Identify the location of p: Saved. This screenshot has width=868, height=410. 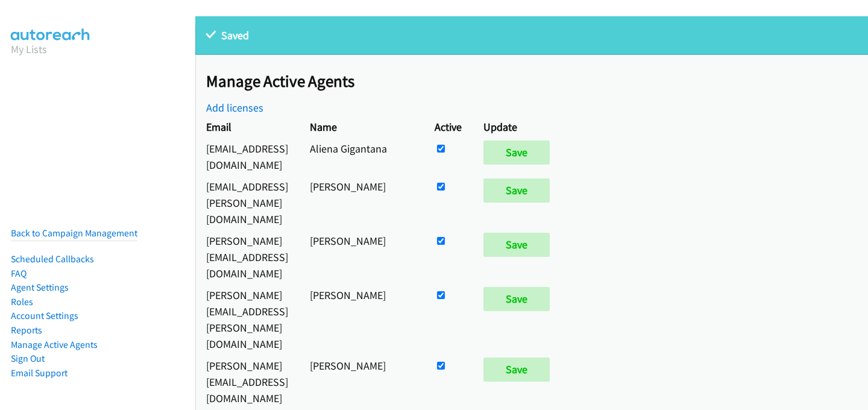
(531, 35).